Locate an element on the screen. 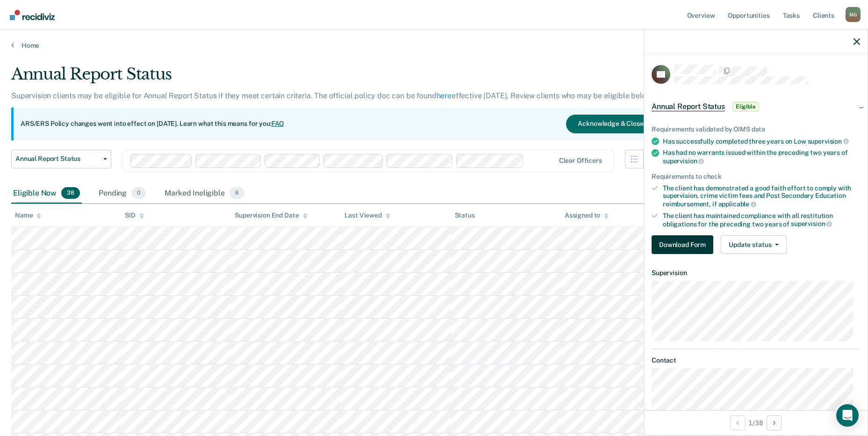 Image resolution: width=868 pixels, height=436 pixels. div: Annual Report StatusEligible is located at coordinates (756, 106).